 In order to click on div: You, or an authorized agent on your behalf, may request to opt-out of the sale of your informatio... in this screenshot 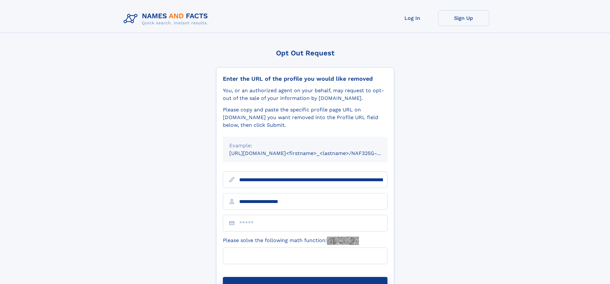, I will do `click(305, 94)`.